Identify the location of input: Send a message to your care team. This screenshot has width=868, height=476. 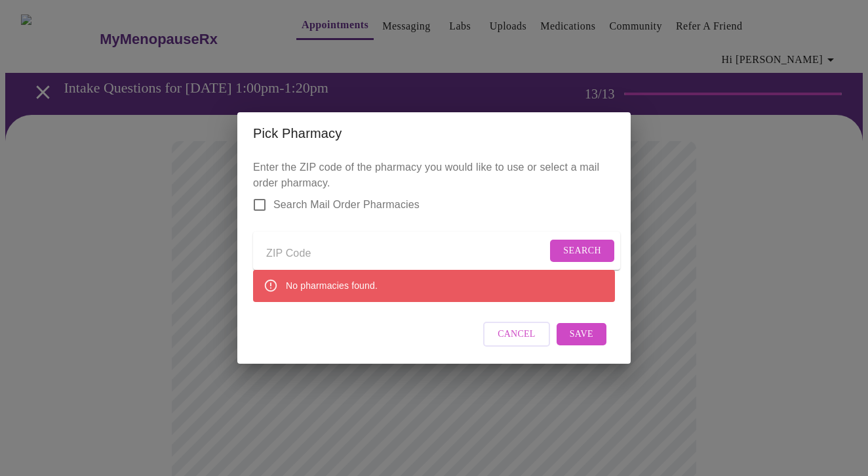
(406, 253).